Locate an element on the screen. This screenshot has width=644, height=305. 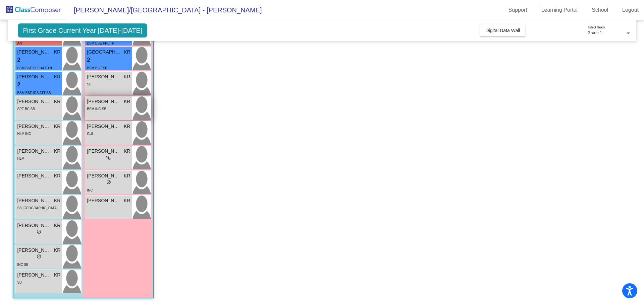
span: SPE BC SB is located at coordinates (26, 109).